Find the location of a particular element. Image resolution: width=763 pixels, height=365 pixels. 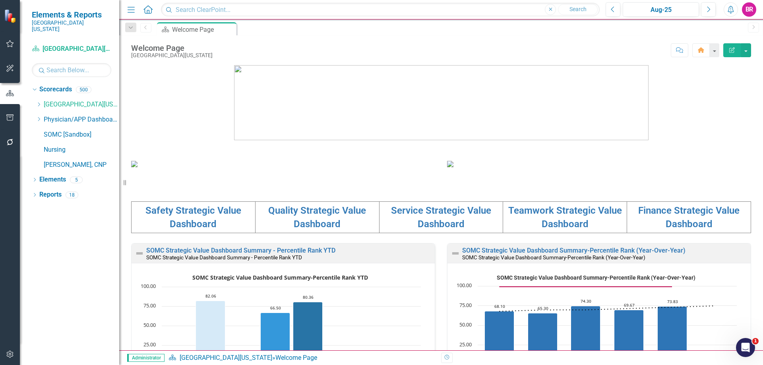

input: Search Below... is located at coordinates (72, 70).